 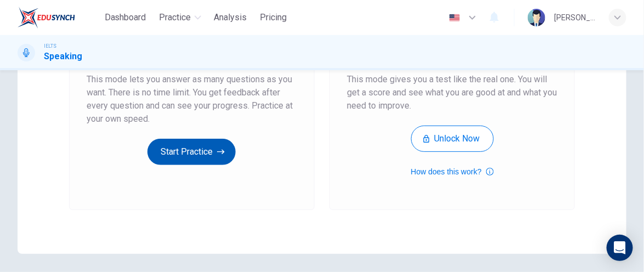 I want to click on h1: Speaking, so click(x=63, y=56).